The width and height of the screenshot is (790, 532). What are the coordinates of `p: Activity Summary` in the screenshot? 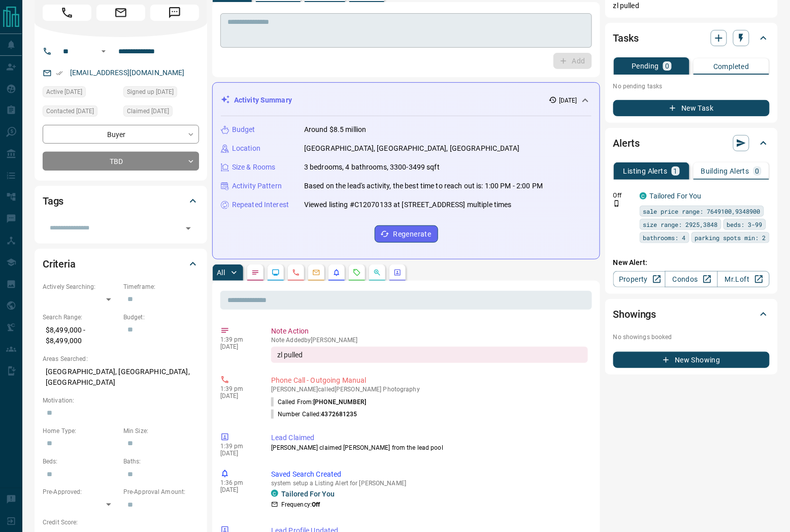 It's located at (263, 100).